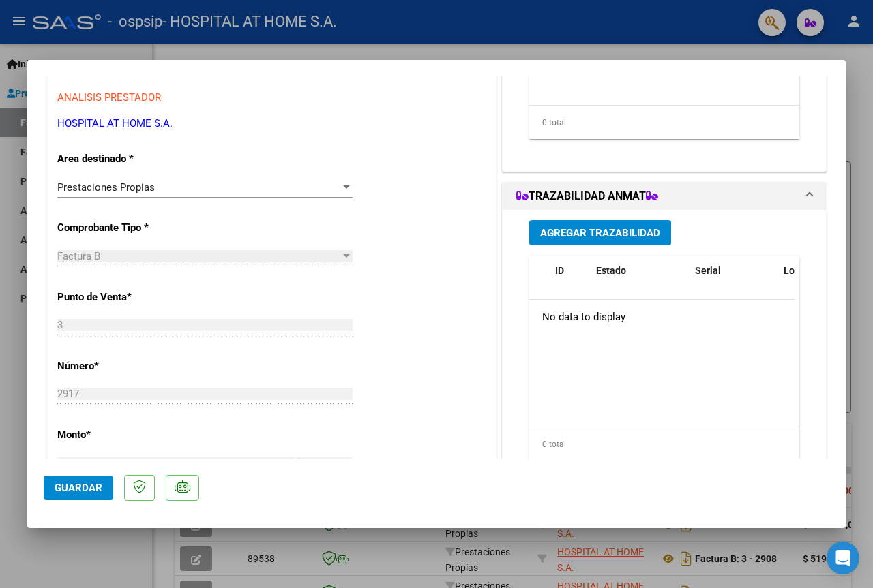 This screenshot has height=588, width=873. I want to click on p: HOSPITAL AT HOME S.A., so click(272, 124).